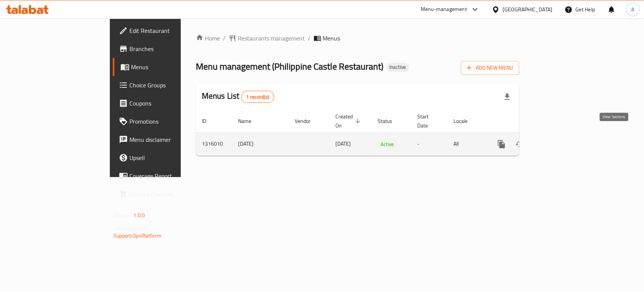 The height and width of the screenshot is (292, 644). I want to click on a: Menus, so click(165, 67).